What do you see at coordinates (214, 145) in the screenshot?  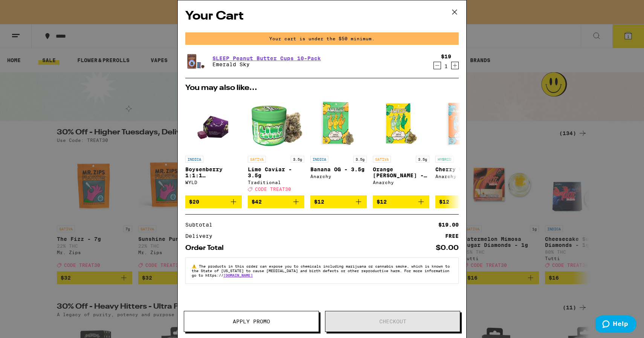 I see `a: Open page for Boysenberry 1:1:1 THC:CBD:CBN Gummies from WYLD` at bounding box center [214, 145].